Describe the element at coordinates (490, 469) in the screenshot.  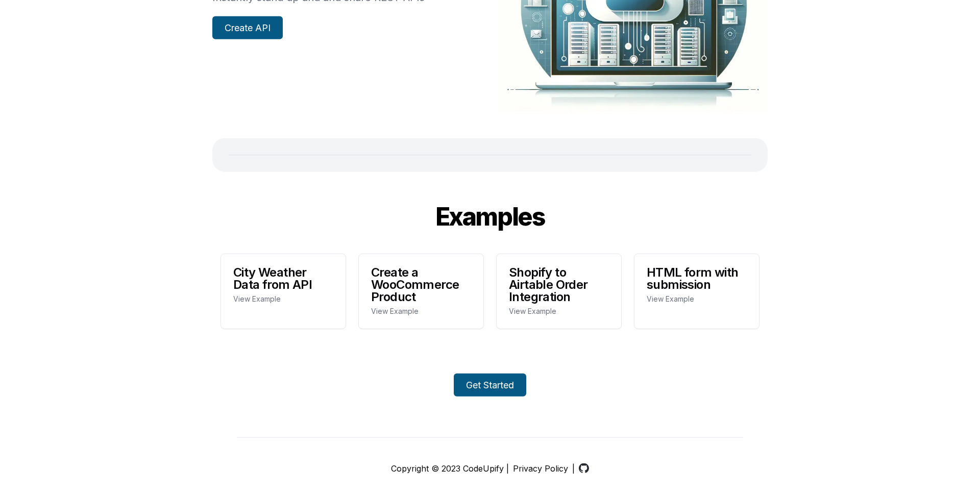
I see `p: Copyright © 2023 CodeUpify | |` at that location.